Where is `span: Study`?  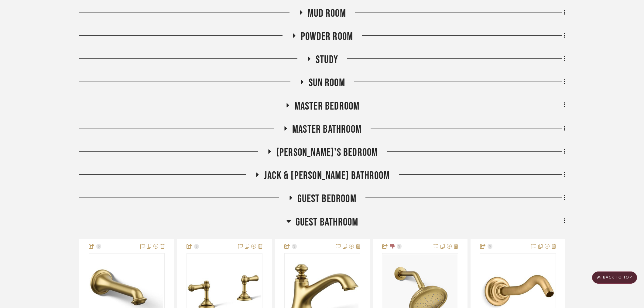
span: Study is located at coordinates (327, 59).